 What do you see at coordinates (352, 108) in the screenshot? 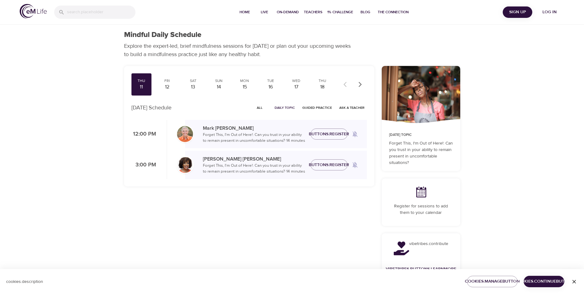
I see `span: Ask a Teacher` at bounding box center [352, 108].